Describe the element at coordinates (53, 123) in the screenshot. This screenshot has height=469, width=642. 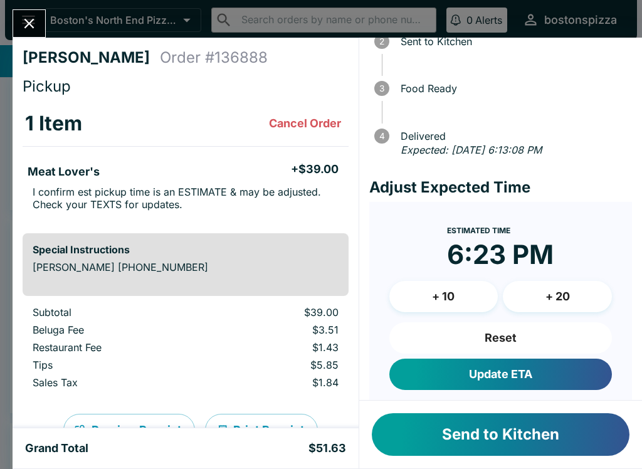
I see `h3: 1 Item` at that location.